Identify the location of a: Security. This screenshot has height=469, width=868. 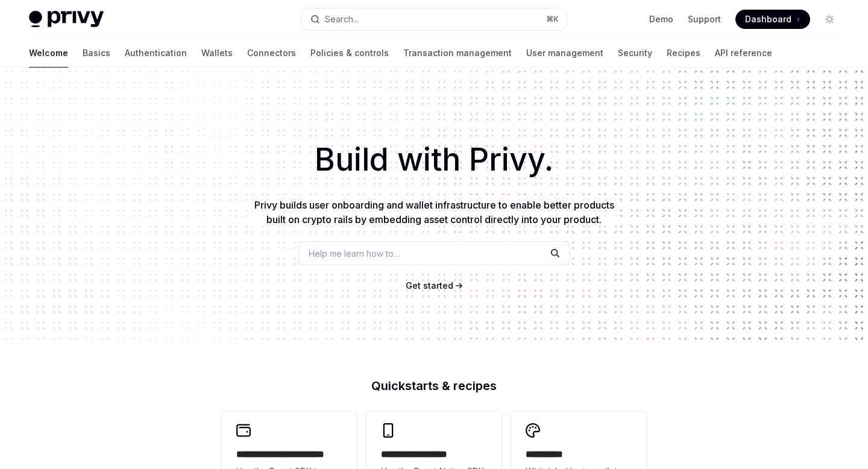
(635, 53).